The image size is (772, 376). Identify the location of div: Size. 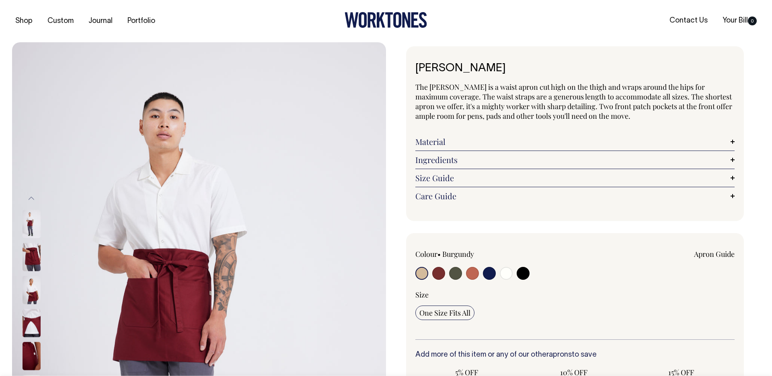
(575, 294).